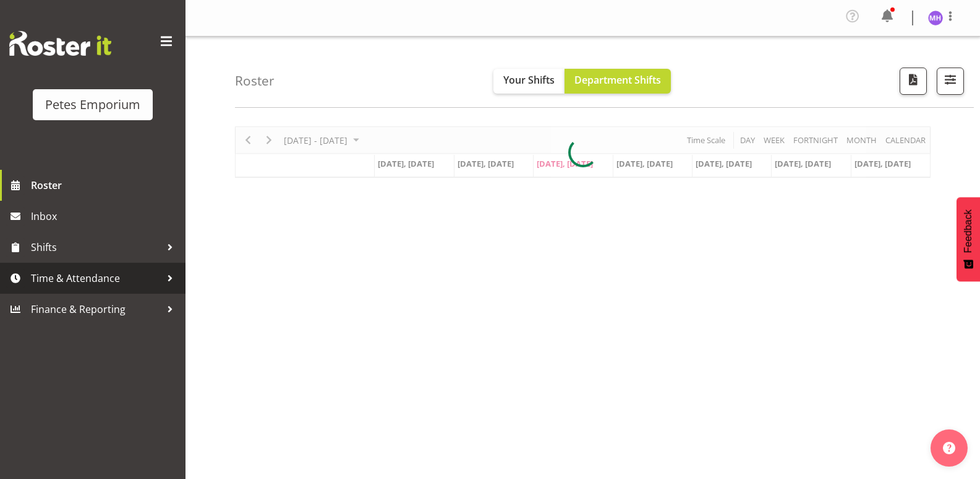  I want to click on span: Feedback, so click(969, 231).